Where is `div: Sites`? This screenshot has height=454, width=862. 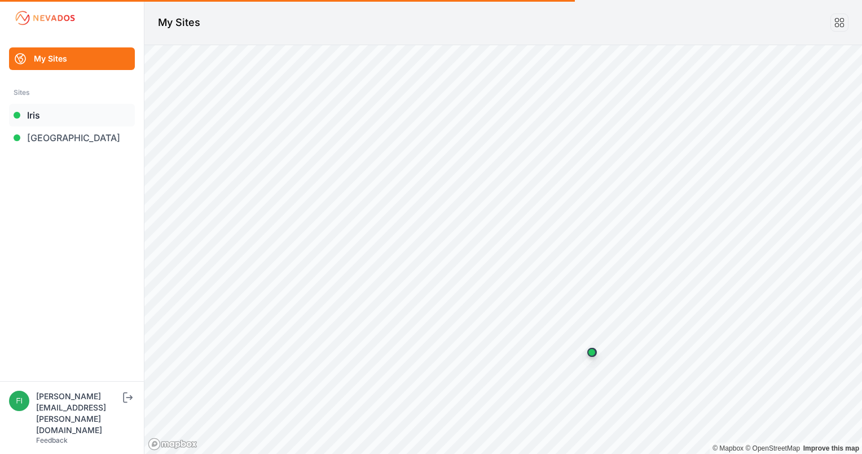
div: Sites is located at coordinates (72, 93).